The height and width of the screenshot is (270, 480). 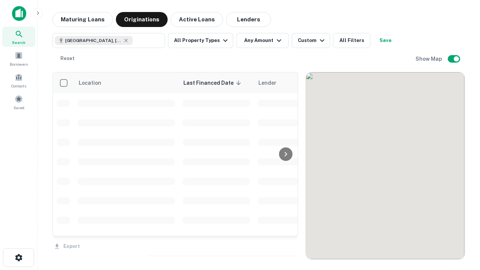 What do you see at coordinates (19, 37) in the screenshot?
I see `a: Search` at bounding box center [19, 37].